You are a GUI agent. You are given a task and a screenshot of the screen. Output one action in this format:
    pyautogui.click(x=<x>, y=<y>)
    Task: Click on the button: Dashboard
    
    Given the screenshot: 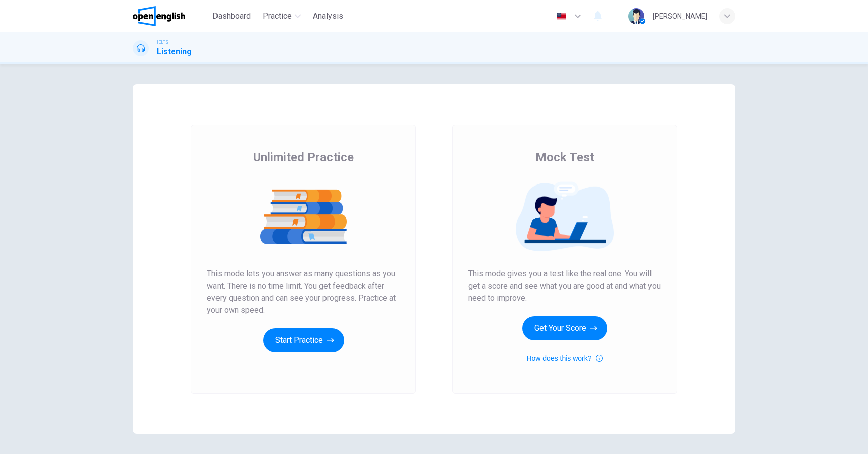 What is the action you would take?
    pyautogui.click(x=231, y=16)
    